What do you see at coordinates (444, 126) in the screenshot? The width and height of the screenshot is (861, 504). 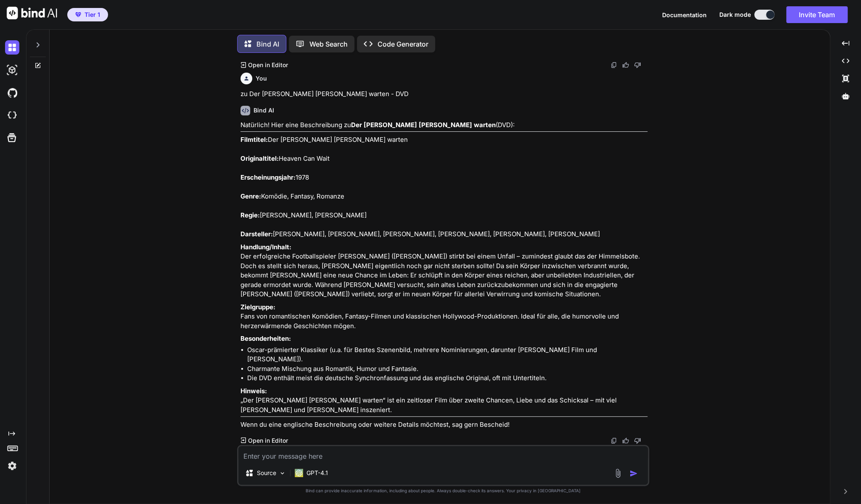 I see `p: Natürlich! Hier eine Beschreibung zu (DVD):` at bounding box center [444, 126].